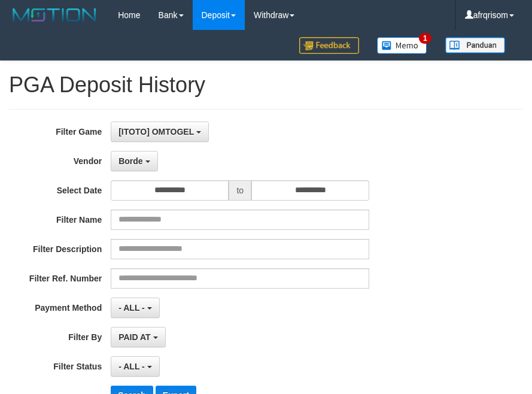 The height and width of the screenshot is (394, 532). What do you see at coordinates (329, 46) in the screenshot?
I see `img: Feedback.jpg` at bounding box center [329, 46].